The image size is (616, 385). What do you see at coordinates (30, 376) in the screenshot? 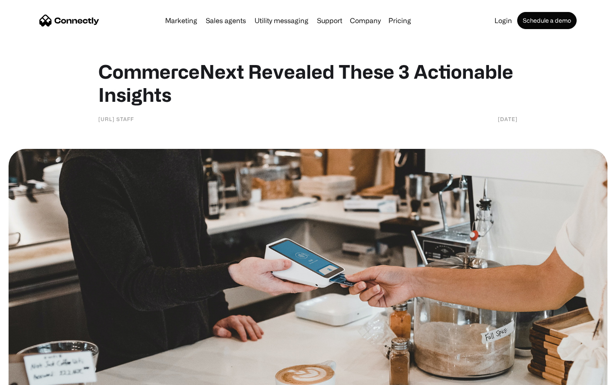
I see `aside: Language selected: English` at bounding box center [30, 376].